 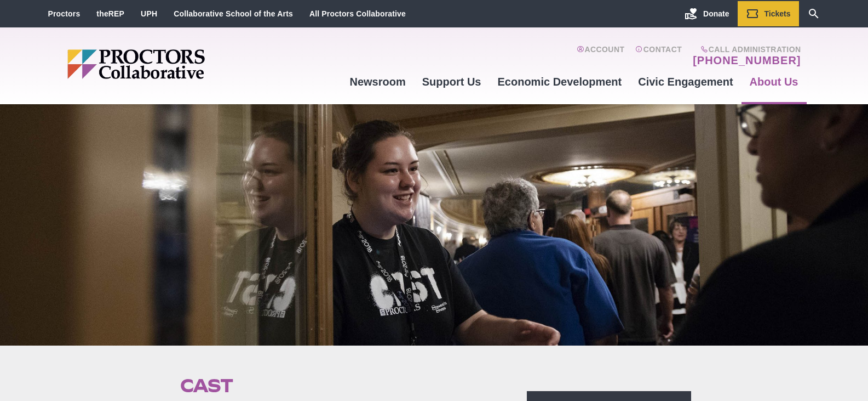 What do you see at coordinates (377, 82) in the screenshot?
I see `a: Newsroom` at bounding box center [377, 82].